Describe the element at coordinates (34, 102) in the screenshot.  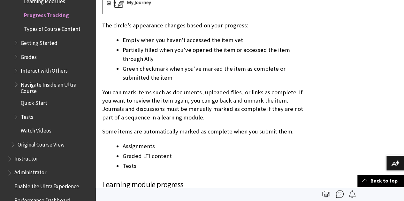
I see `span: Quick Start` at that location.